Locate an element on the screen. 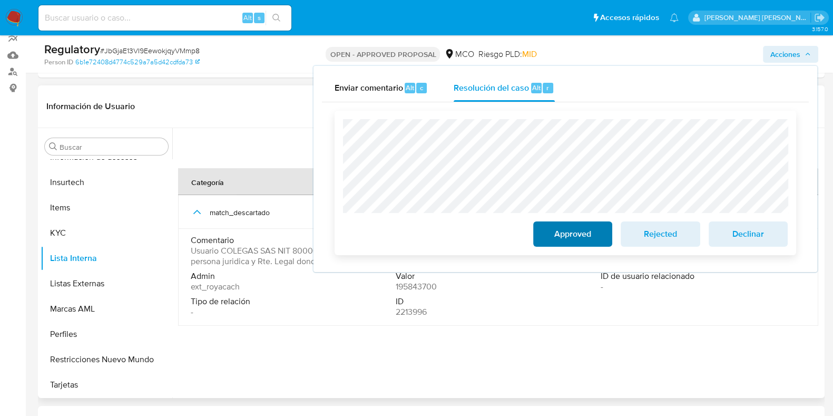  button: Tarjetas is located at coordinates (106, 385).